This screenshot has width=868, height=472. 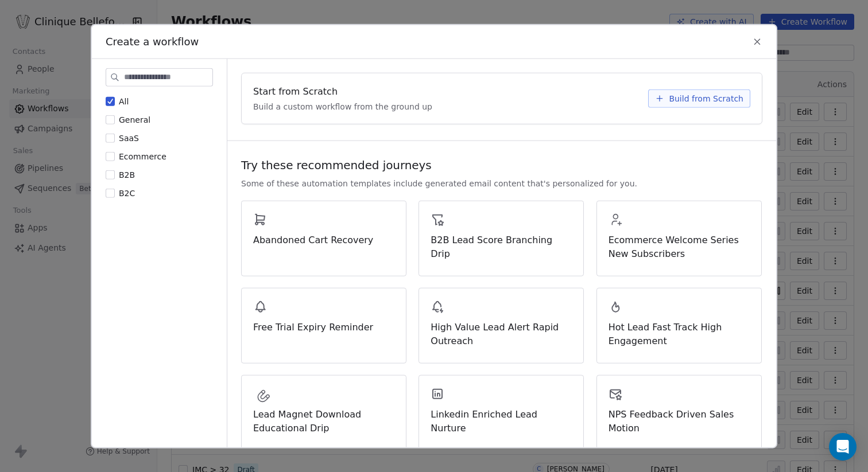 What do you see at coordinates (111, 175) in the screenshot?
I see `button: B2B` at bounding box center [111, 175].